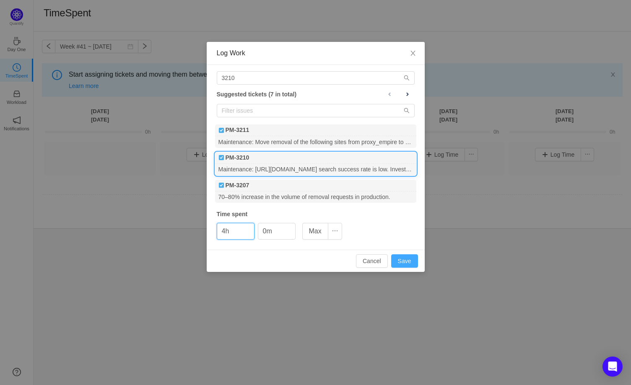 The width and height of the screenshot is (631, 385). Describe the element at coordinates (316, 53) in the screenshot. I see `div: Log Work` at that location.